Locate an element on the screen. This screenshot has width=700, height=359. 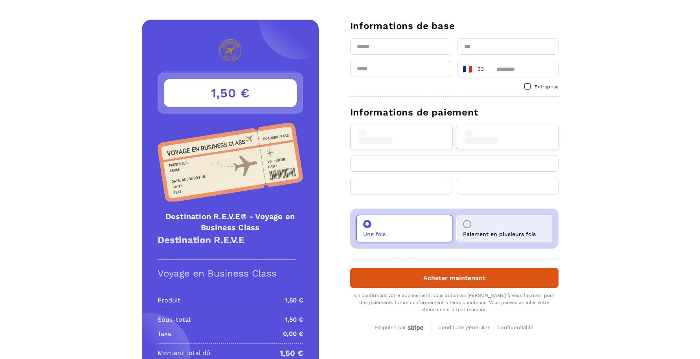
strong: Destination R.E.V.E is located at coordinates (201, 240).